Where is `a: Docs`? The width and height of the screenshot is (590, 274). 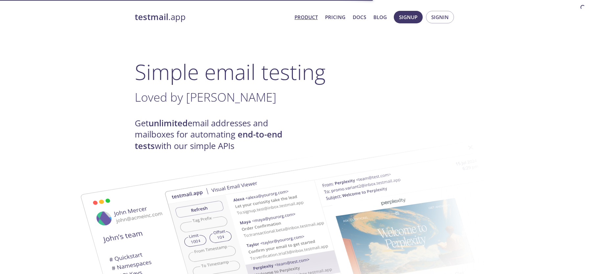
a: Docs is located at coordinates (359, 17).